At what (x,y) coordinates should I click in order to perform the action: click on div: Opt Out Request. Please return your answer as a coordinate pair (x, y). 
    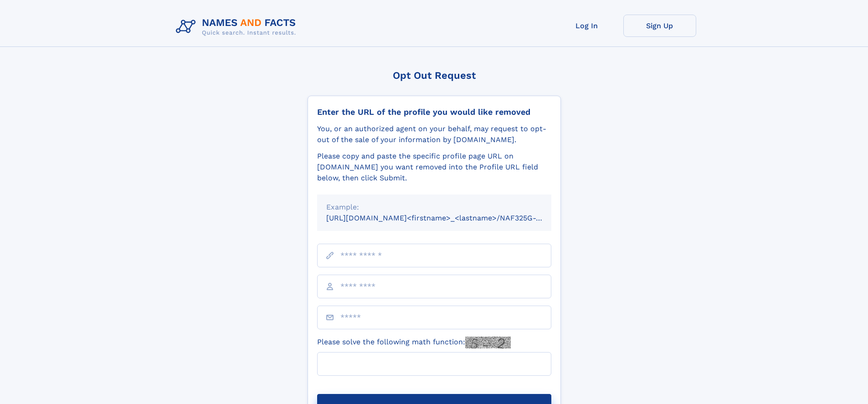
    Looking at the image, I should click on (434, 75).